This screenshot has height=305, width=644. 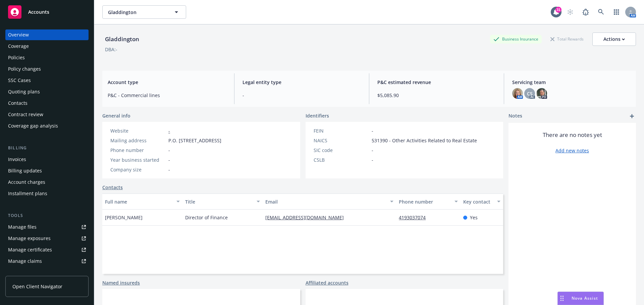 What do you see at coordinates (318, 116) in the screenshot?
I see `span: Identifiers` at bounding box center [318, 116].